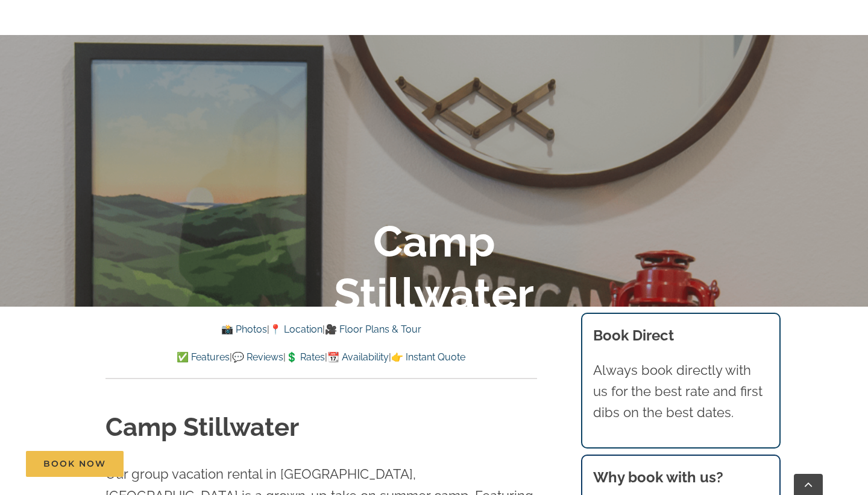 The image size is (868, 495). What do you see at coordinates (358, 357) in the screenshot?
I see `a: 📆 Availability` at bounding box center [358, 357].